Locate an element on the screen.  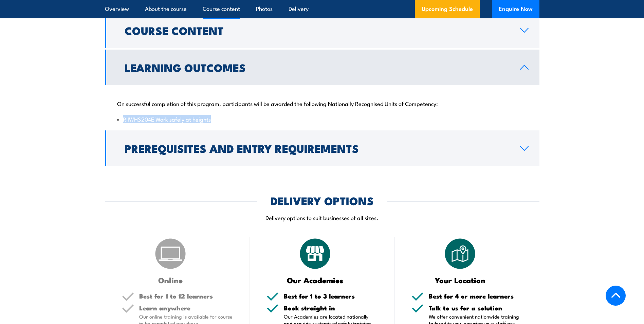
h5: Book straight in is located at coordinates (331, 308).